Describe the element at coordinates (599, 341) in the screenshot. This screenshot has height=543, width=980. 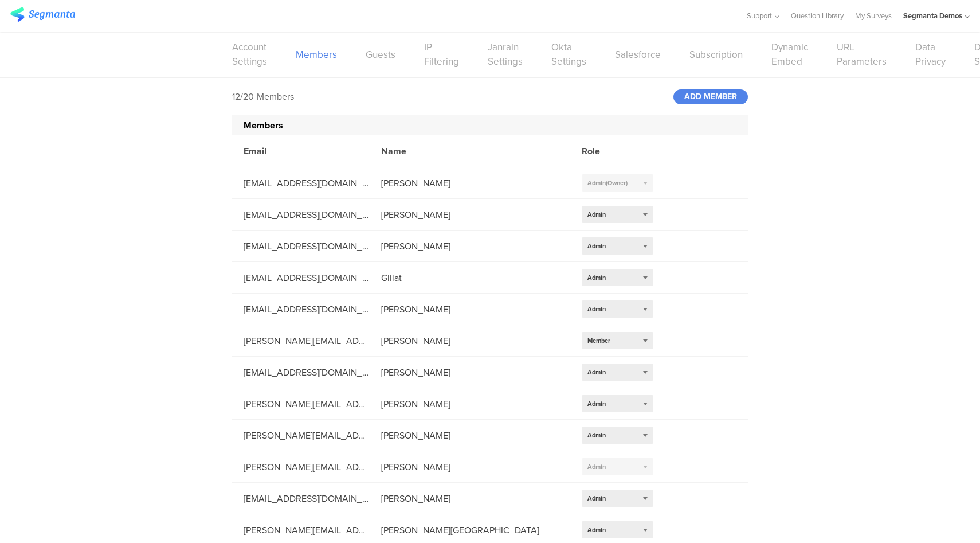
I see `span: Member` at that location.